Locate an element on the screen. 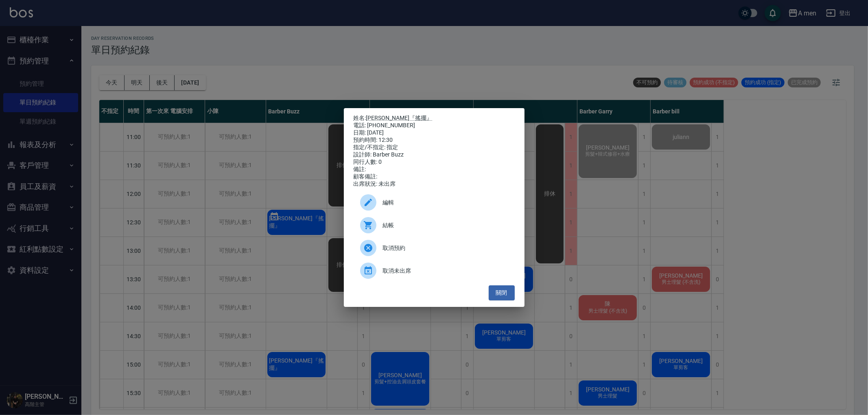 Image resolution: width=868 pixels, height=415 pixels. div: 指定/不指定: 指定 is located at coordinates (435, 148).